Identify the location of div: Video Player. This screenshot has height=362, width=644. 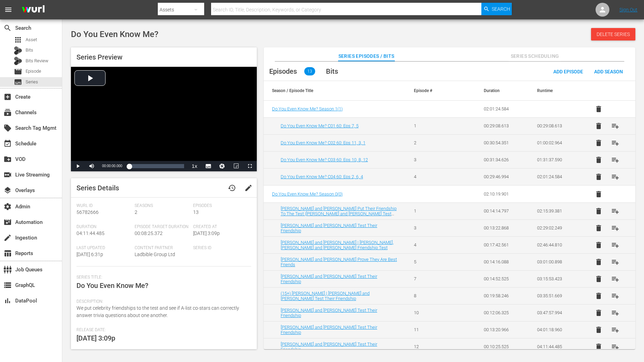
(163, 119).